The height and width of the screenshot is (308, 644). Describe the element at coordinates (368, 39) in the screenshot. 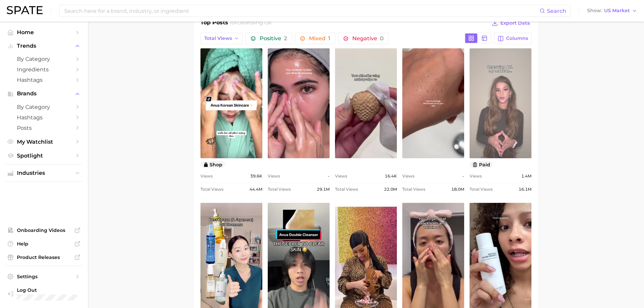

I see `span: Negative` at that location.